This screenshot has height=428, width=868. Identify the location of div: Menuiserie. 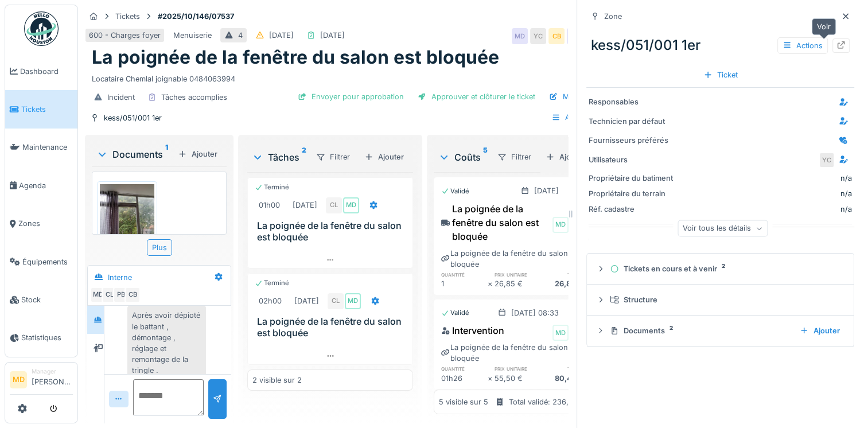
(192, 35).